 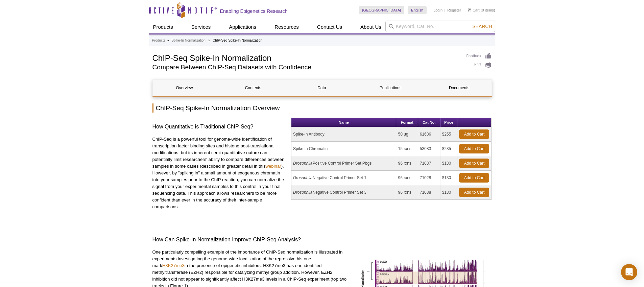 What do you see at coordinates (629, 272) in the screenshot?
I see `div: Open Intercom Messenger` at bounding box center [629, 272].